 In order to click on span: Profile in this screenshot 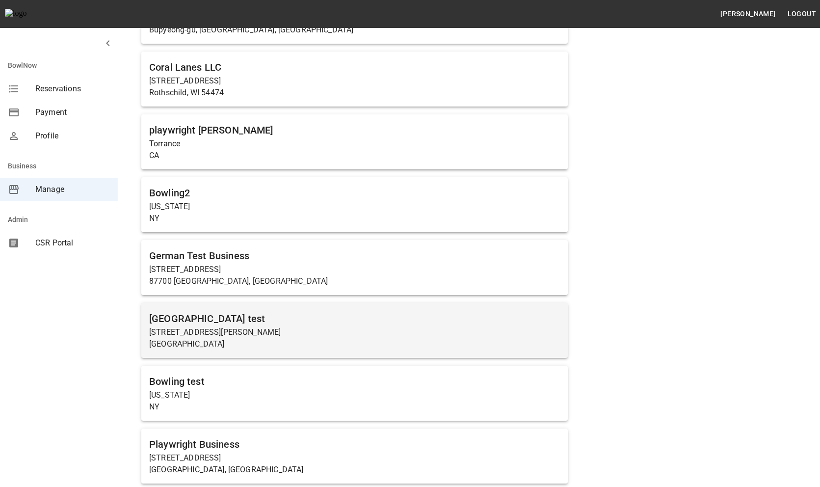, I will do `click(73, 136)`.